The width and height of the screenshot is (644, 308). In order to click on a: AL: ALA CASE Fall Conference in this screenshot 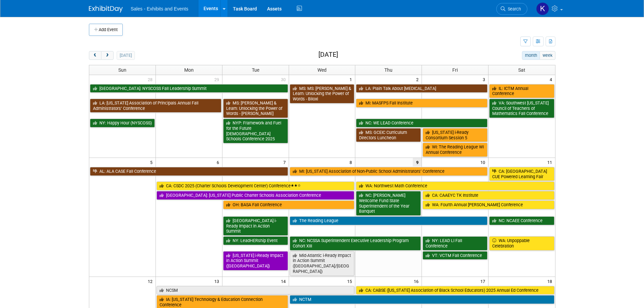, I will do `click(189, 172)`.